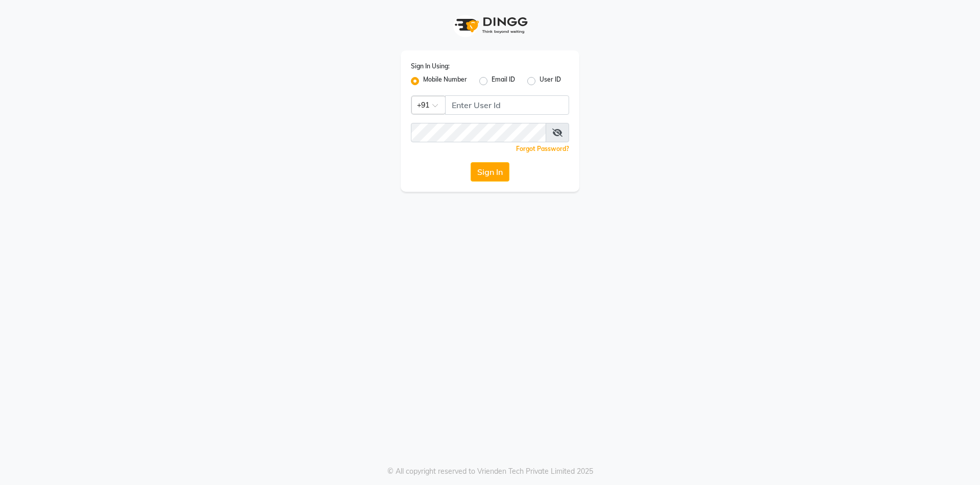 Image resolution: width=980 pixels, height=485 pixels. I want to click on label: User ID, so click(551, 81).